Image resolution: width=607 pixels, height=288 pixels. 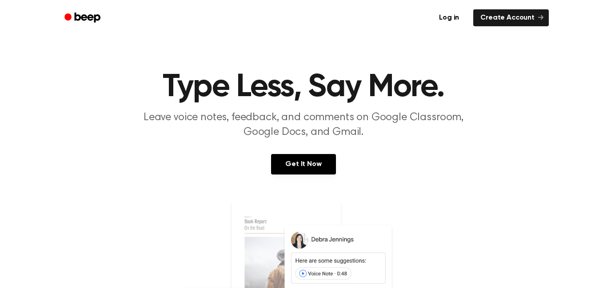 I want to click on h1: Type Less, Say More., so click(x=304, y=87).